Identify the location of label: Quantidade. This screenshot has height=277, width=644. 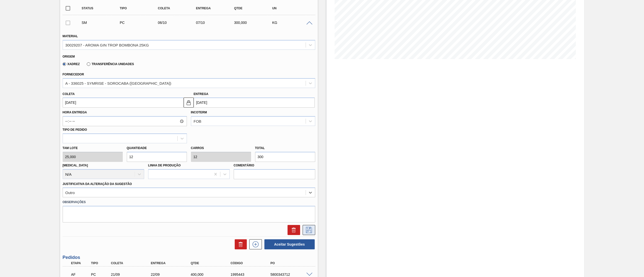
(137, 148).